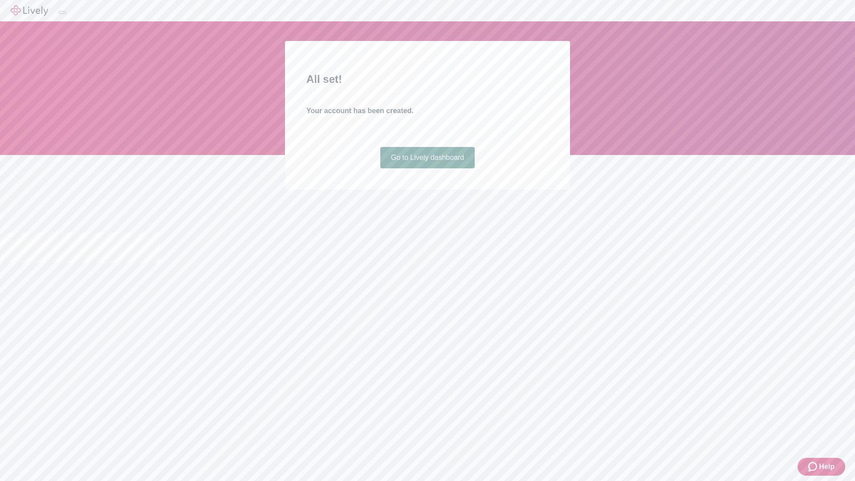 Image resolution: width=855 pixels, height=481 pixels. Describe the element at coordinates (826, 466) in the screenshot. I see `span: Help` at that location.